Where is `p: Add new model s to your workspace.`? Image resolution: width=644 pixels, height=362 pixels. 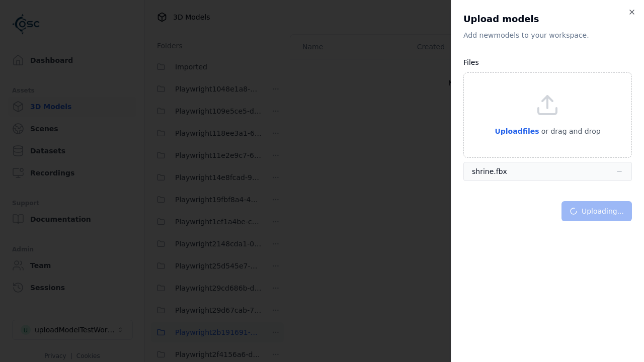
p: Add new model s to your workspace. is located at coordinates (547, 35).